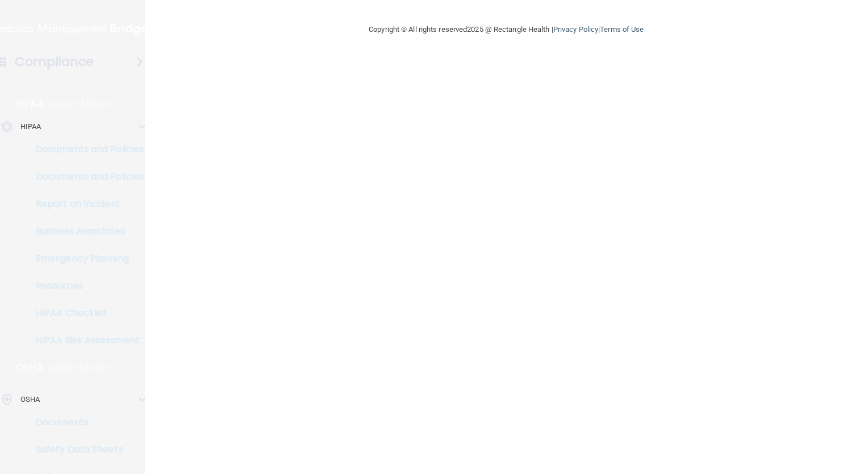 The width and height of the screenshot is (868, 474). Describe the element at coordinates (84, 285) in the screenshot. I see `p: Resources` at that location.